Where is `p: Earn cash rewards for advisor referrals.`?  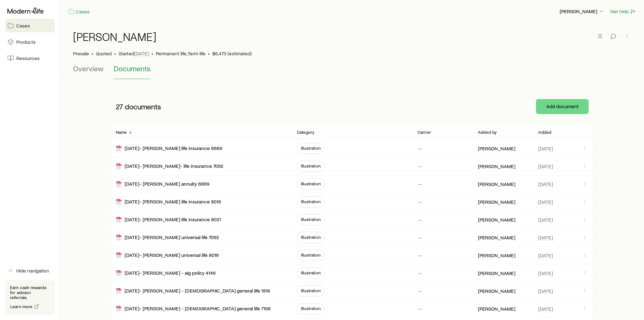 p: Earn cash rewards for advisor referrals. is located at coordinates (30, 292).